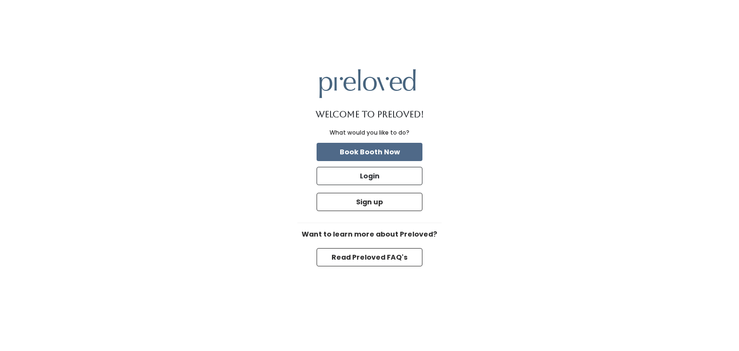 The image size is (739, 351). Describe the element at coordinates (369, 176) in the screenshot. I see `a: Login` at that location.